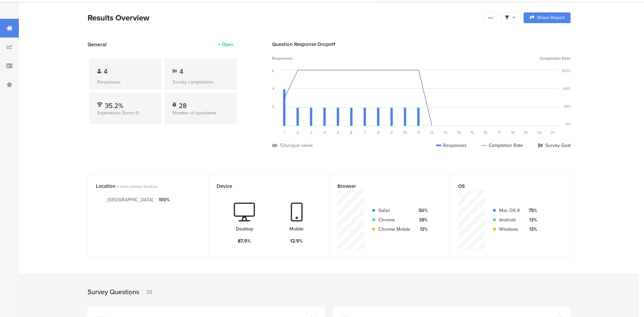 This screenshot has height=317, width=644. Describe the element at coordinates (365, 133) in the screenshot. I see `span: 7` at that location.